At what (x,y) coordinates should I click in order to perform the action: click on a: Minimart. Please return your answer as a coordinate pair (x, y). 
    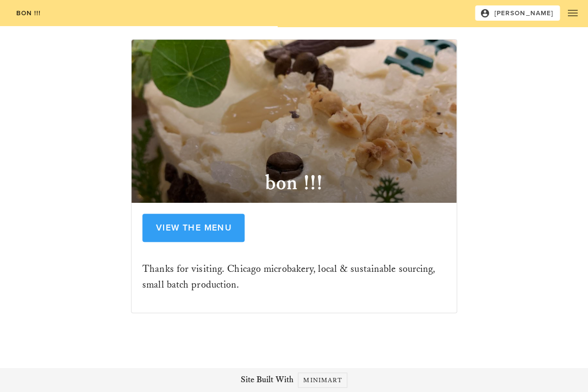
    Looking at the image, I should click on (322, 381).